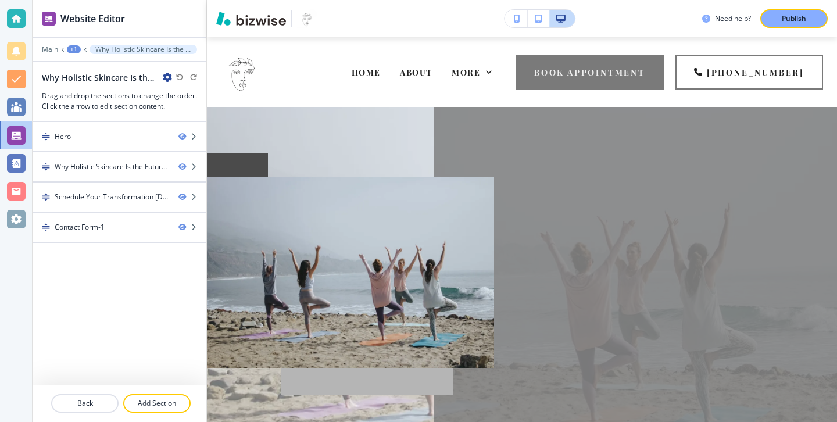 The width and height of the screenshot is (837, 422). Describe the element at coordinates (416, 72) in the screenshot. I see `span: ABOUT` at that location.